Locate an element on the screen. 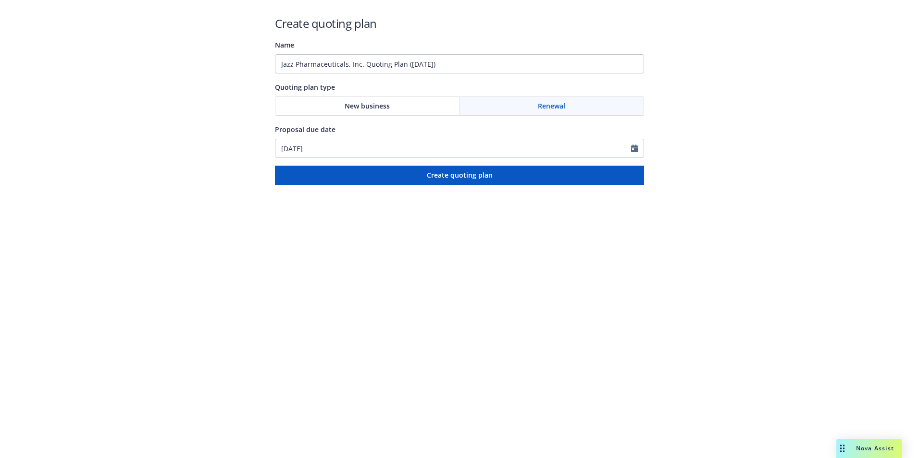 The width and height of the screenshot is (919, 458). span: Name is located at coordinates (285, 45).